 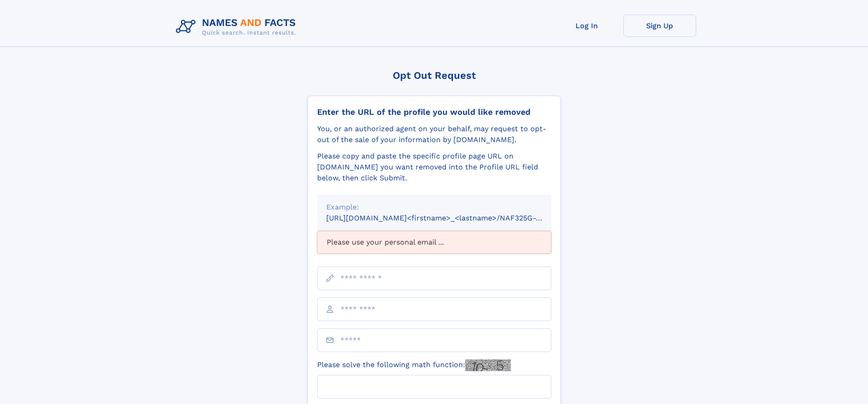 What do you see at coordinates (587, 25) in the screenshot?
I see `a: Log In` at bounding box center [587, 25].